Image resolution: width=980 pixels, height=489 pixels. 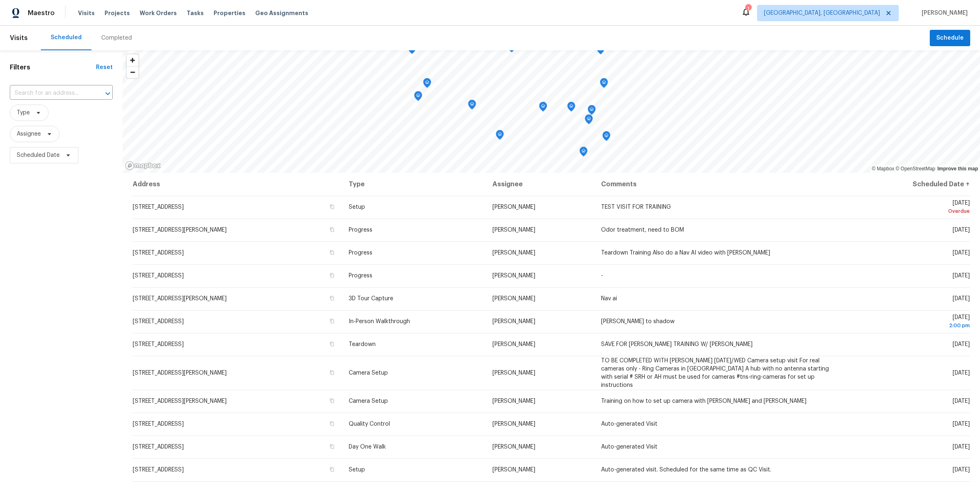 What do you see at coordinates (367, 446) in the screenshot?
I see `span: Day One Walk` at bounding box center [367, 446].